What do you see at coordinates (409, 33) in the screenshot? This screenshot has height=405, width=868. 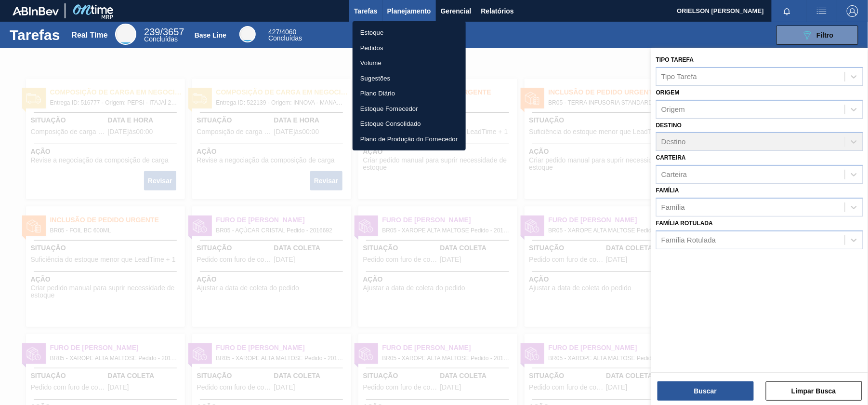 I see `a: Estoque` at bounding box center [409, 33].